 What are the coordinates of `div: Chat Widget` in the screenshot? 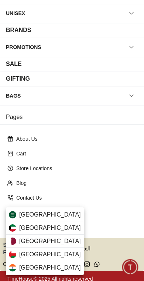 It's located at (130, 267).